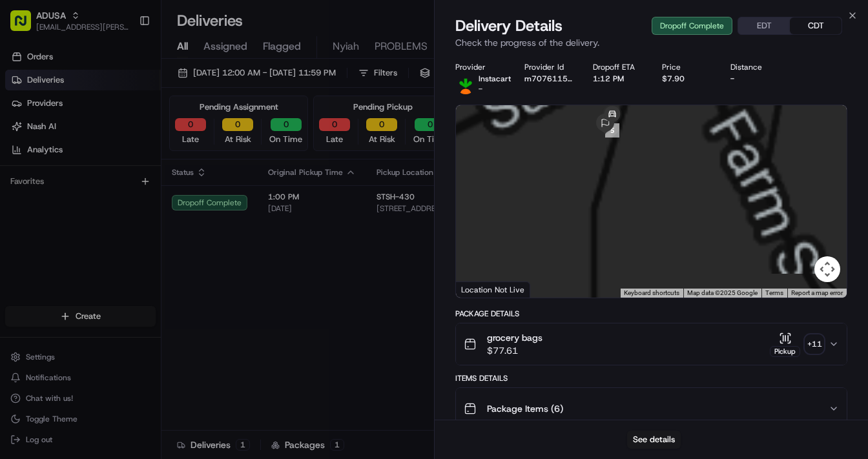 The image size is (868, 459). I want to click on a: 📗Knowledge Base, so click(55, 194).